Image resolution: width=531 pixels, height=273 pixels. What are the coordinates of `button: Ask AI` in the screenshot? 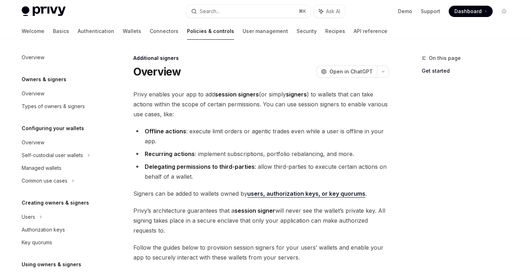 It's located at (329, 11).